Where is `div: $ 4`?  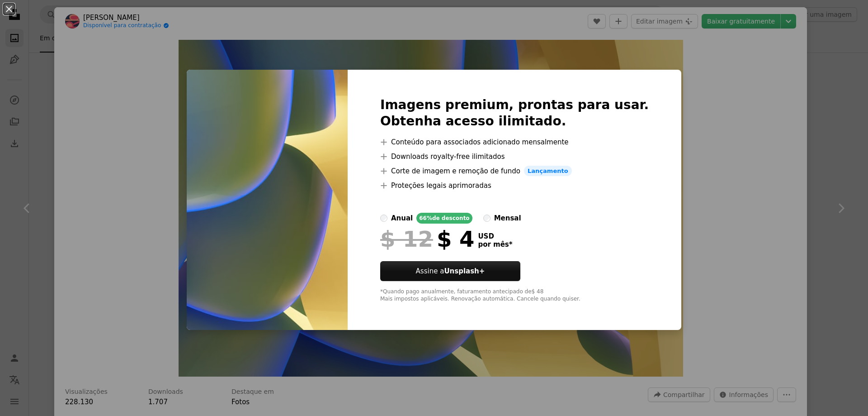 div: $ 4 is located at coordinates (427, 239).